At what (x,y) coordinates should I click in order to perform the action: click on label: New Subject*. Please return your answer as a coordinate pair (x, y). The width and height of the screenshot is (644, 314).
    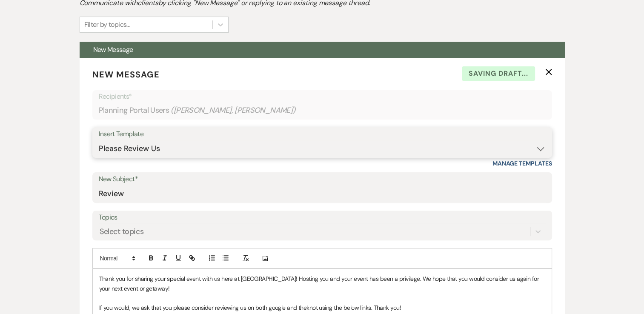
    Looking at the image, I should click on (322, 179).